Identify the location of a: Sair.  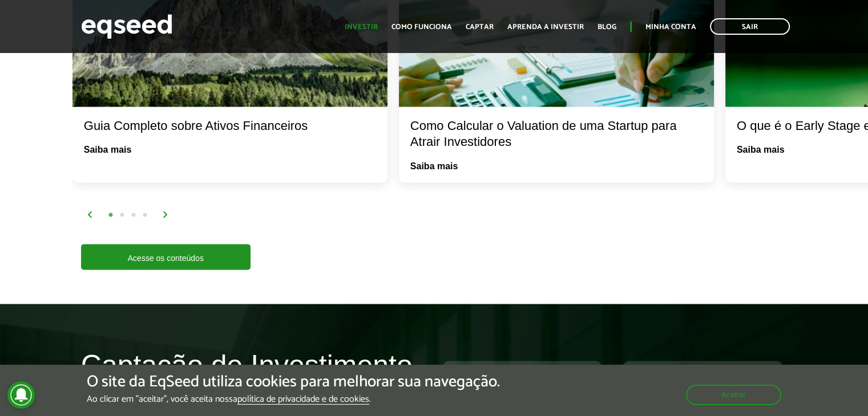
(750, 27).